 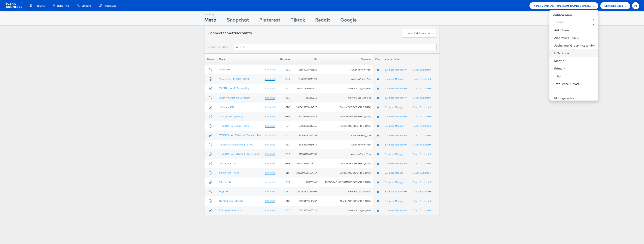 What do you see at coordinates (575, 69) in the screenshot?
I see `a: Primark` at bounding box center [575, 69].